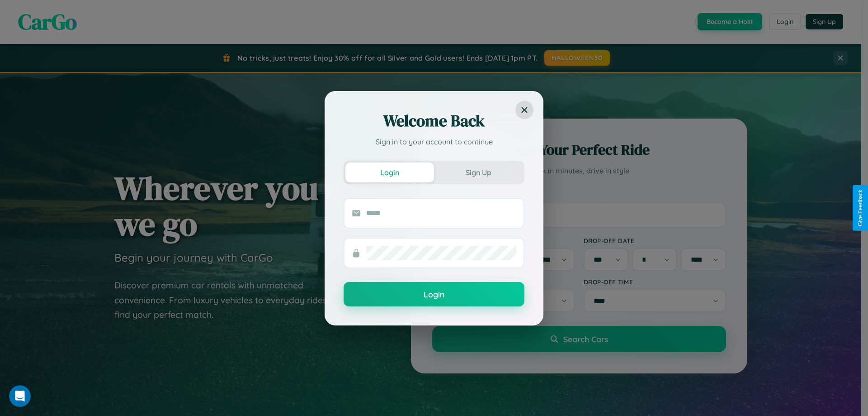  I want to click on div: Give Feedback, so click(861, 208).